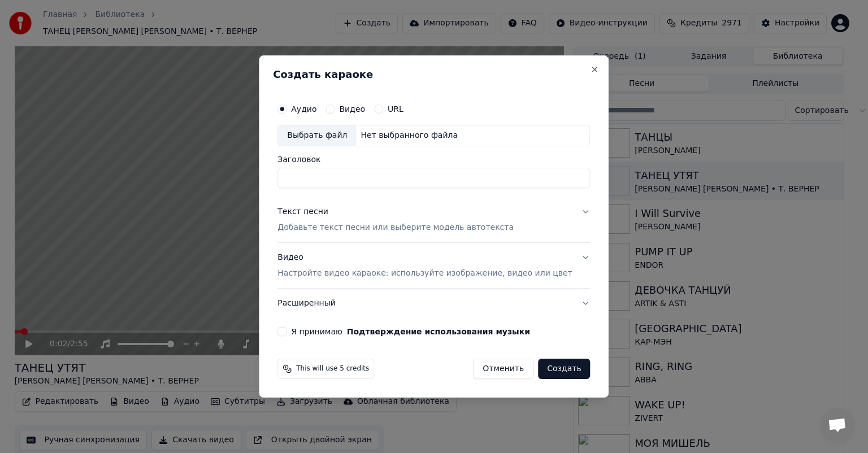 This screenshot has height=453, width=868. What do you see at coordinates (433, 159) in the screenshot?
I see `label: Заголовок` at bounding box center [433, 159].